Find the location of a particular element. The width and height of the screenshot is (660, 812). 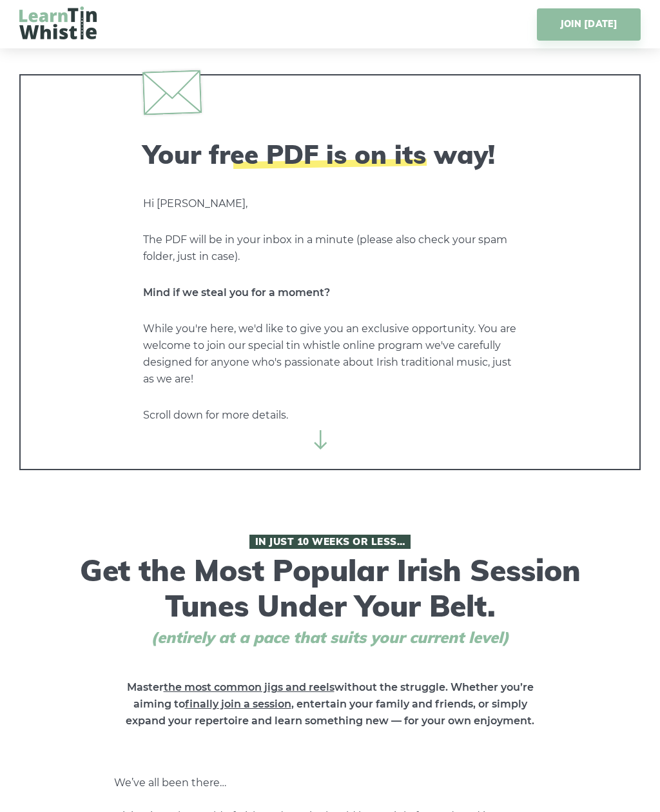

span: finally join a session is located at coordinates (238, 704).